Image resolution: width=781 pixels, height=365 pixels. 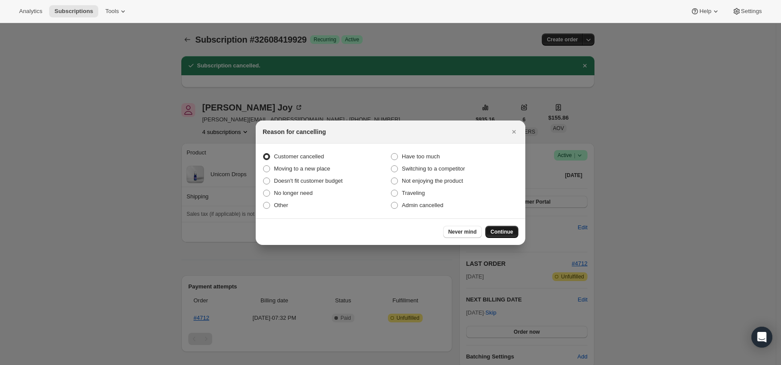 I want to click on span: Other, so click(x=281, y=205).